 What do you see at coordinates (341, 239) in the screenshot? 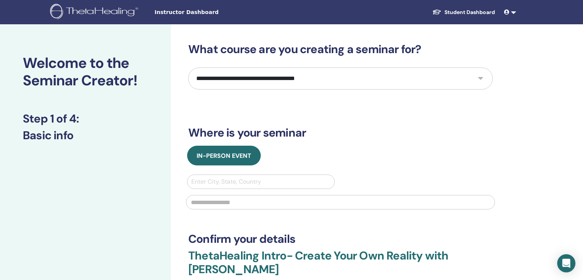
I see `h3: Confirm your details` at bounding box center [341, 239].